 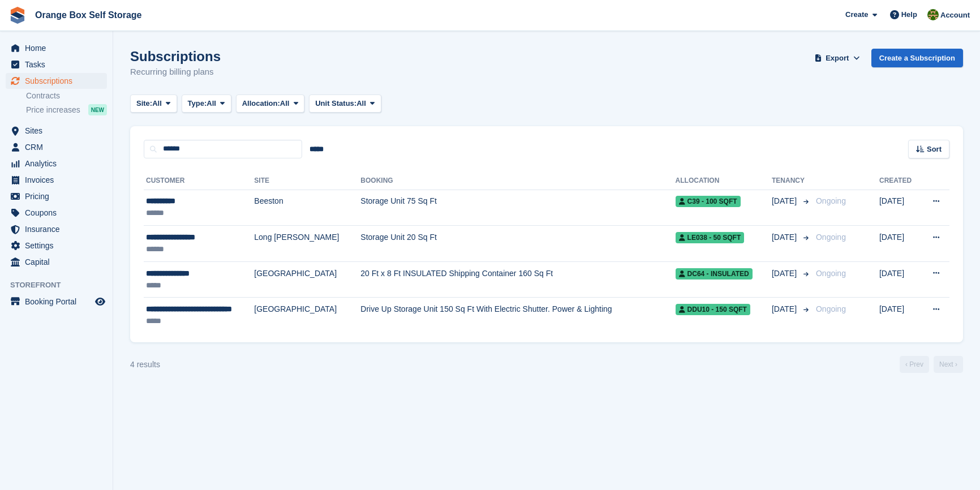 I want to click on td: Beeston, so click(x=307, y=208).